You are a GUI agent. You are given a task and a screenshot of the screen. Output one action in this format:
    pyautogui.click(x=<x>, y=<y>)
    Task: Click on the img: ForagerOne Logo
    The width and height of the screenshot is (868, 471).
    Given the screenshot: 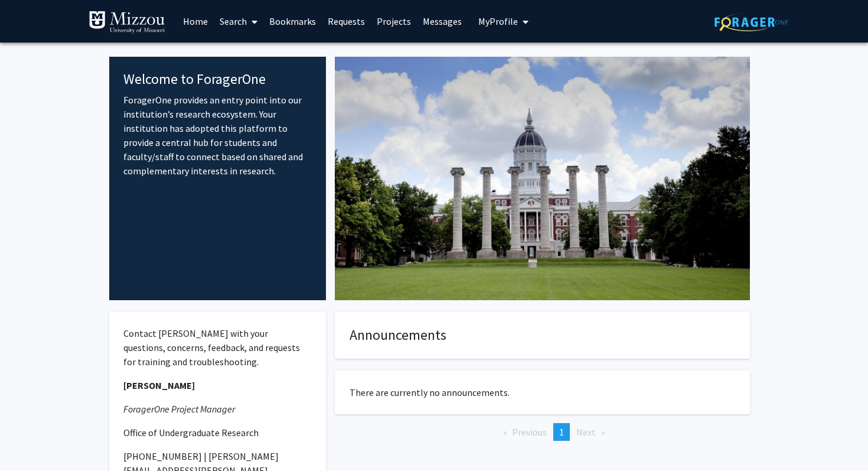 What is the action you would take?
    pyautogui.click(x=751, y=22)
    